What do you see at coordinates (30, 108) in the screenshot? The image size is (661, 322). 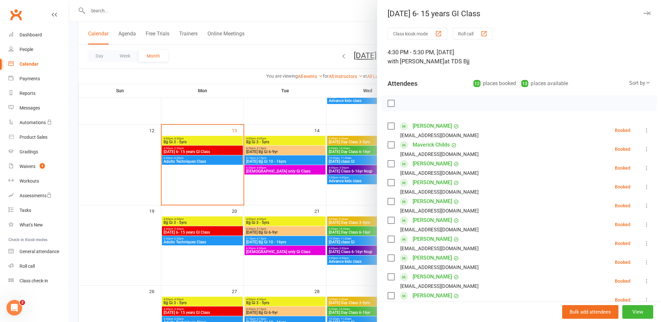 I see `div: Messages` at bounding box center [30, 108].